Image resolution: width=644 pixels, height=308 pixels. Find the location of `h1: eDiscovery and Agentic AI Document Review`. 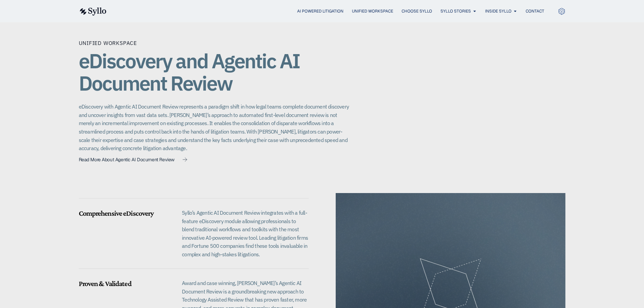

h1: eDiscovery and Agentic AI Document Review is located at coordinates (214, 72).